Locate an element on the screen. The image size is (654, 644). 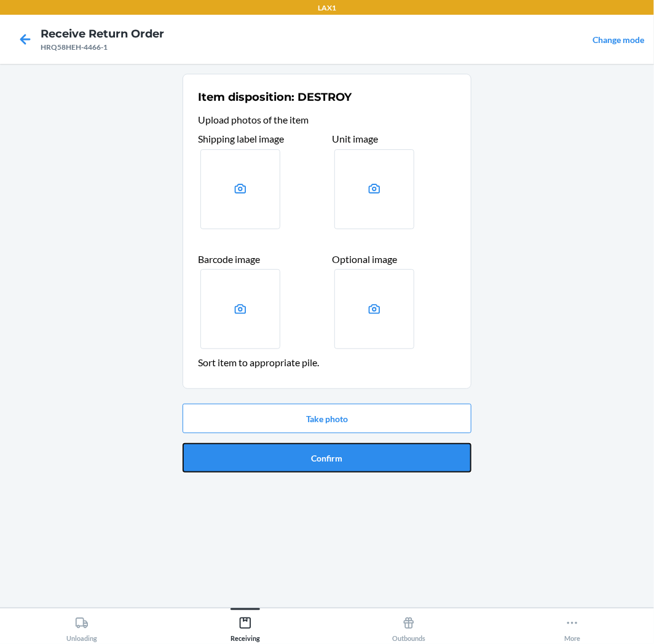
div: More is located at coordinates (572, 626).